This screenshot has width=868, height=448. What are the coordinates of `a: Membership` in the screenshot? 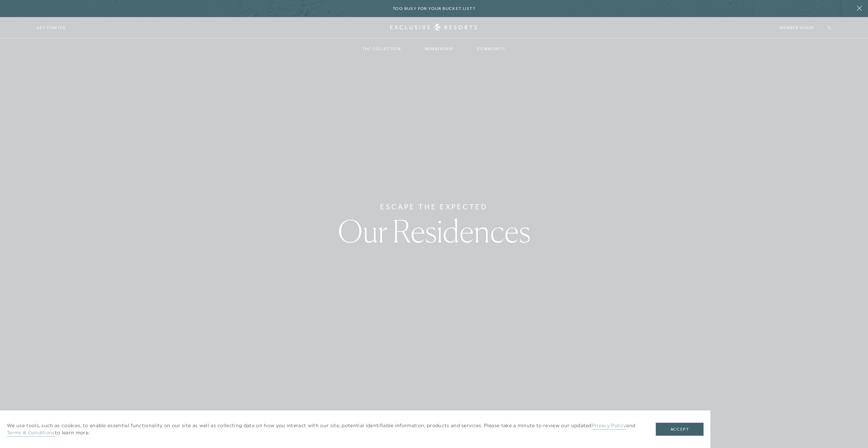 It's located at (439, 49).